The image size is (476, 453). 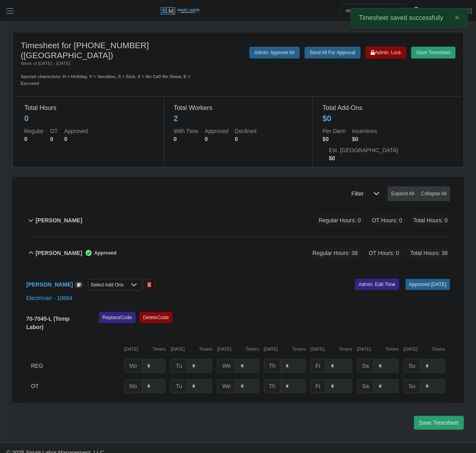 What do you see at coordinates (333, 53) in the screenshot?
I see `button: Send All For Approval` at bounding box center [333, 53].